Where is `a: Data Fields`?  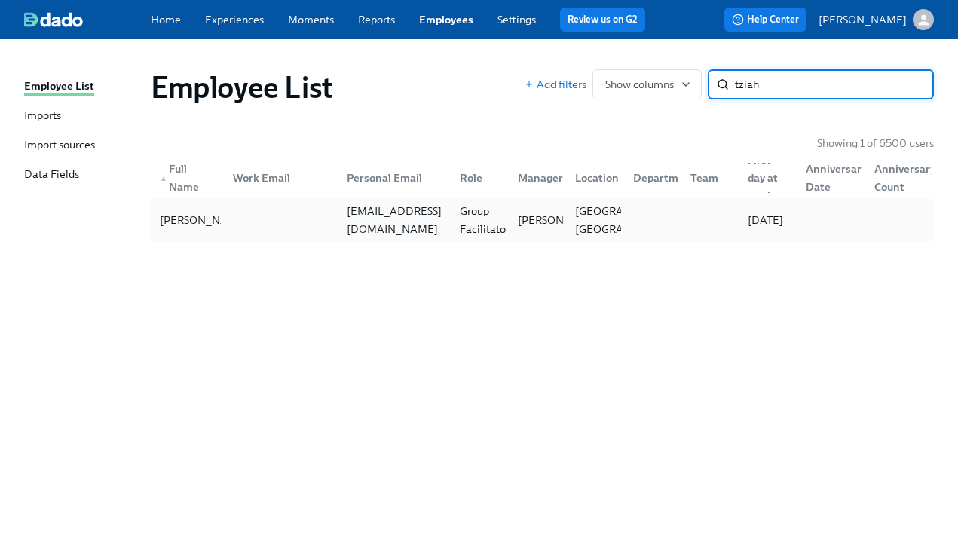 a: Data Fields is located at coordinates (81, 175).